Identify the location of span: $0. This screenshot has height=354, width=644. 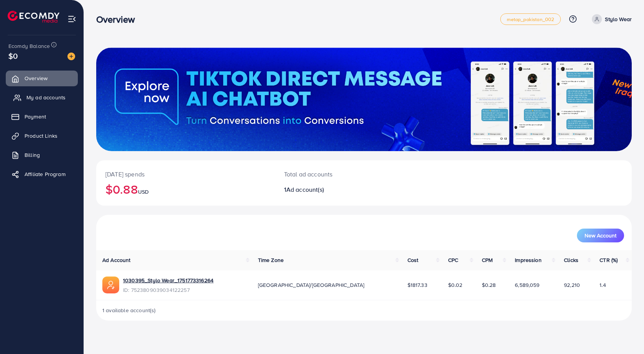
(13, 56).